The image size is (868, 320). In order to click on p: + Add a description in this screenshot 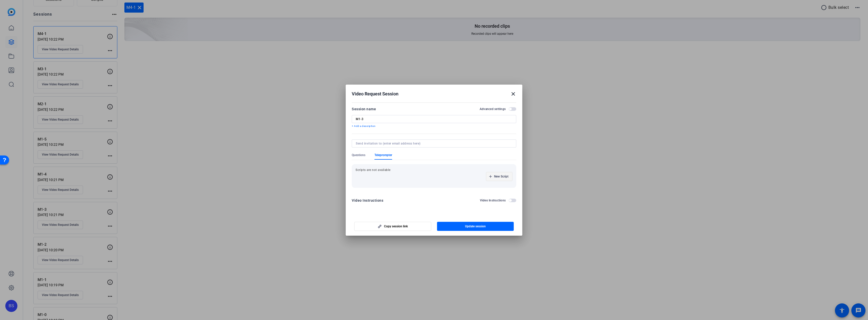, I will do `click(434, 126)`.